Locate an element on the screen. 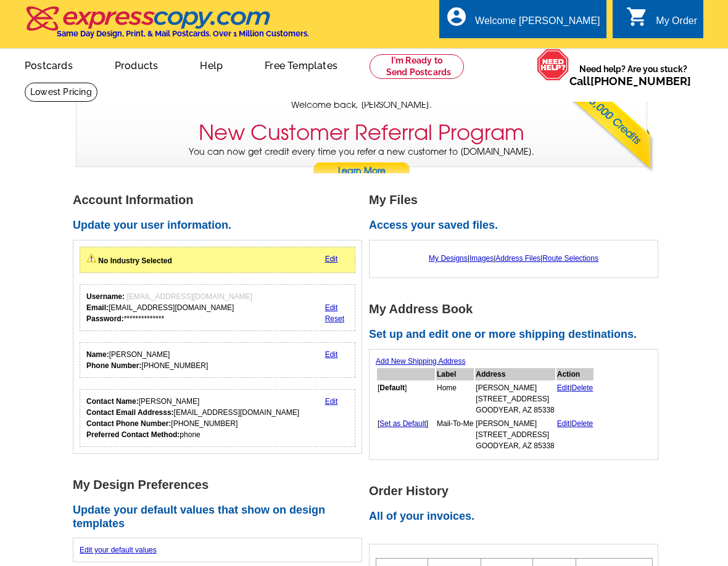  strong: Username: is located at coordinates (105, 297).